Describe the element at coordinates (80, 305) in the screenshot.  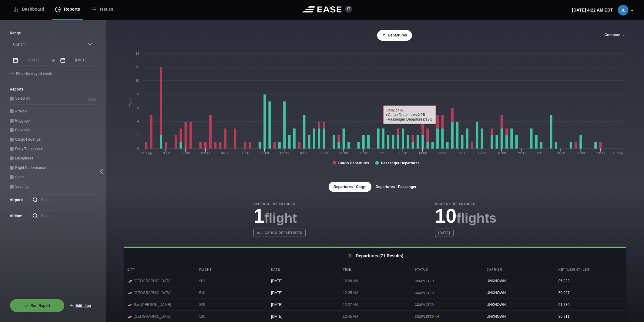
I see `button: Edit filter` at that location.